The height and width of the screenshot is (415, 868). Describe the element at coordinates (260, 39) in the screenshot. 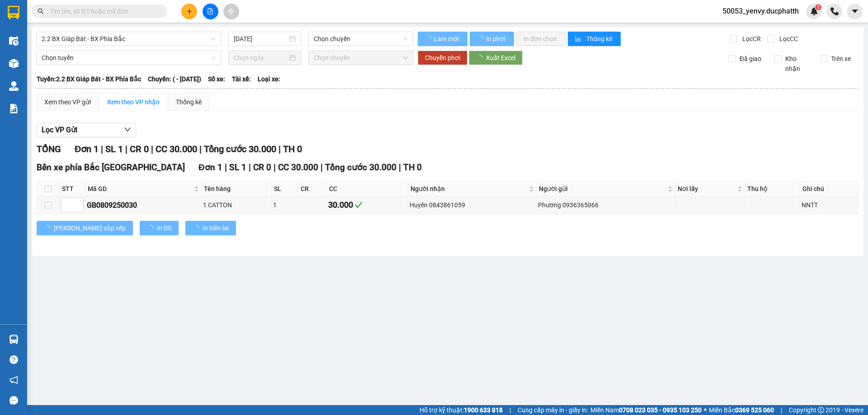

I see `input: 12/09/2025` at that location.